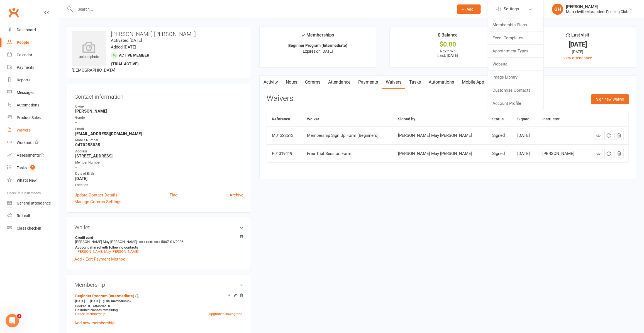 The image size is (644, 333). I want to click on span: Attended: 0, so click(102, 306).